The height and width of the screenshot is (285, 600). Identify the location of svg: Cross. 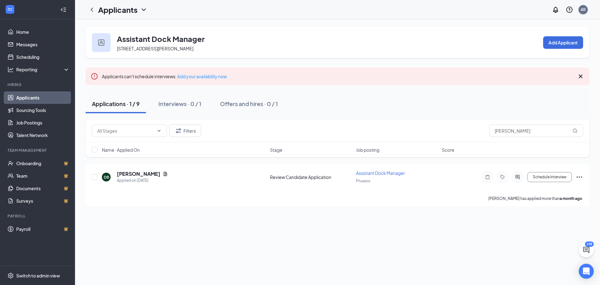
(581, 76).